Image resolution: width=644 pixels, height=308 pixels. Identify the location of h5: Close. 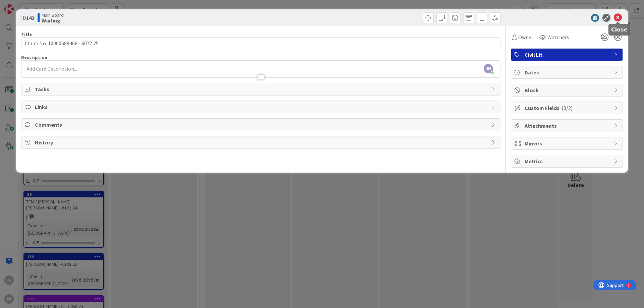
(619, 30).